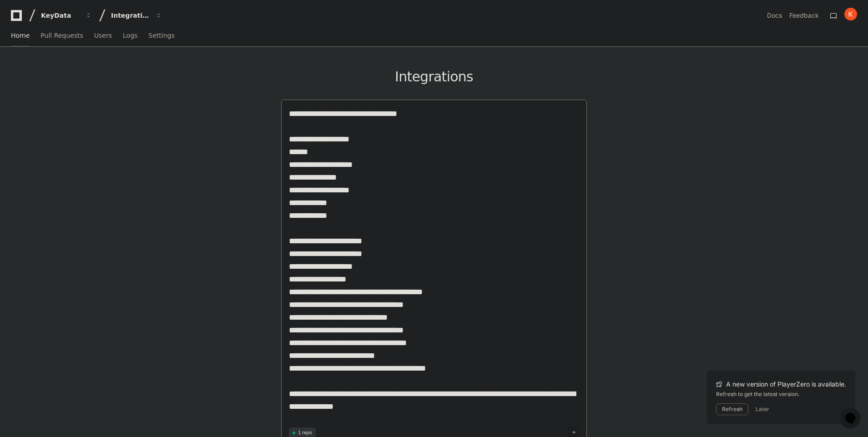 The height and width of the screenshot is (437, 868). Describe the element at coordinates (851, 14) in the screenshot. I see `img: ACg8ocIbWnoeuFAZO6P8IhH7mAy02rMqzmXt2JPyLMfuqhGmNXlzFA=s96-c` at that location.